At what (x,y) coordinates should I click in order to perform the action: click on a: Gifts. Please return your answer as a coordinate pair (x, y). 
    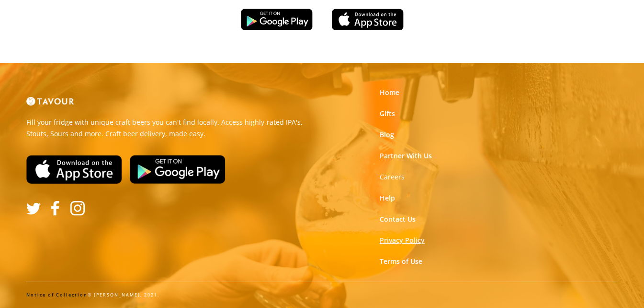
    Looking at the image, I should click on (388, 113).